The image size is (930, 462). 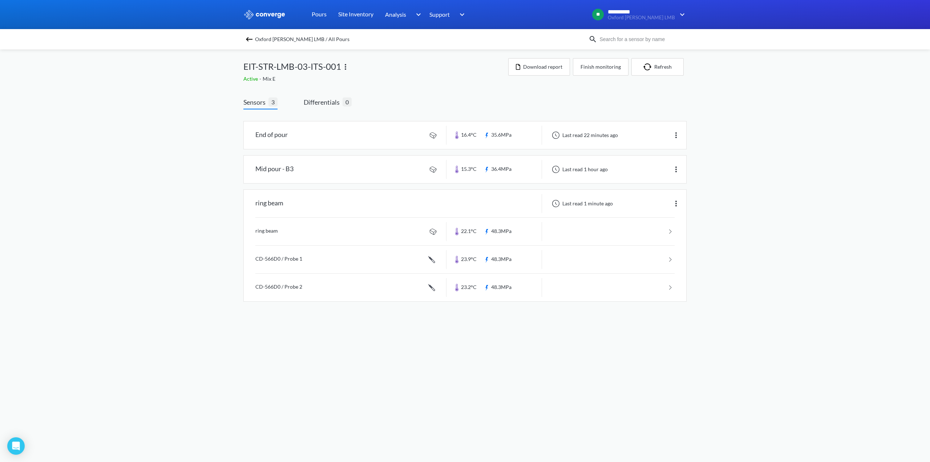 What do you see at coordinates (273, 102) in the screenshot?
I see `span: 3` at bounding box center [273, 102].